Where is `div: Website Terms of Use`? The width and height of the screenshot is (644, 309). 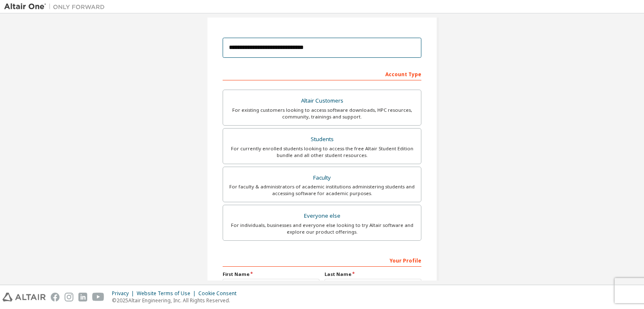 div: Website Terms of Use is located at coordinates (167, 294).